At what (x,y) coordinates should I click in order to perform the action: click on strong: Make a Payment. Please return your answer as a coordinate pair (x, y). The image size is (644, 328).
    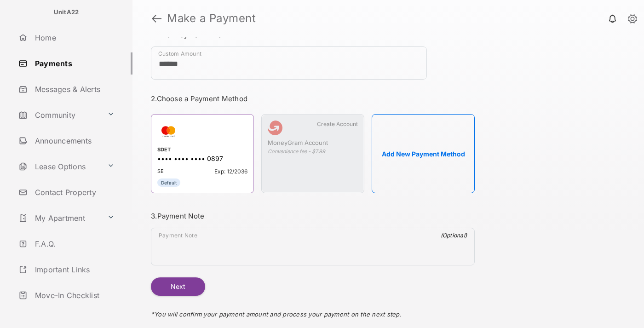
    Looking at the image, I should click on (211, 18).